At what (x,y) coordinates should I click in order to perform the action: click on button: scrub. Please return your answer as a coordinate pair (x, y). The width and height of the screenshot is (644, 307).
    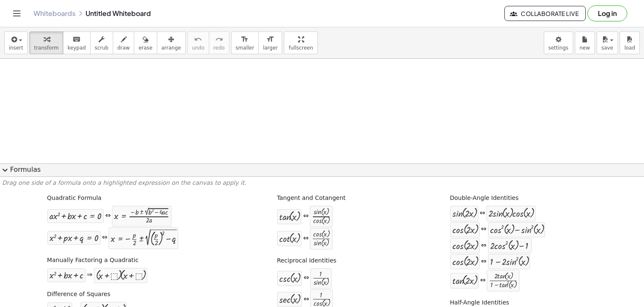
    Looking at the image, I should click on (102, 43).